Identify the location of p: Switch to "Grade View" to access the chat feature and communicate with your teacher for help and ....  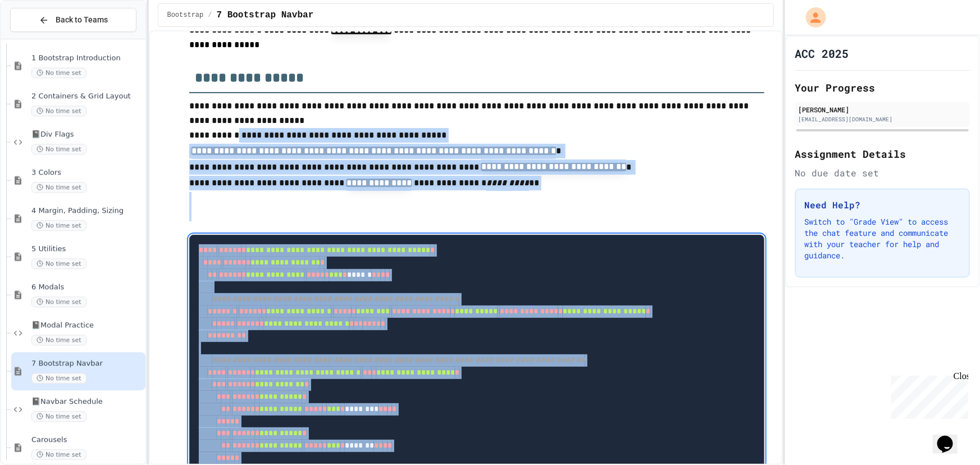
(882, 239).